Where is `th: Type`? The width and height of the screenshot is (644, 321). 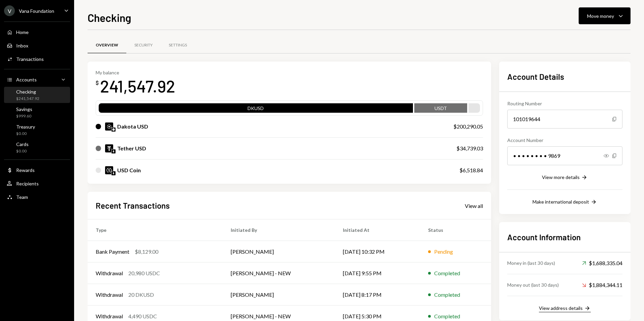
th: Type is located at coordinates (155, 230).